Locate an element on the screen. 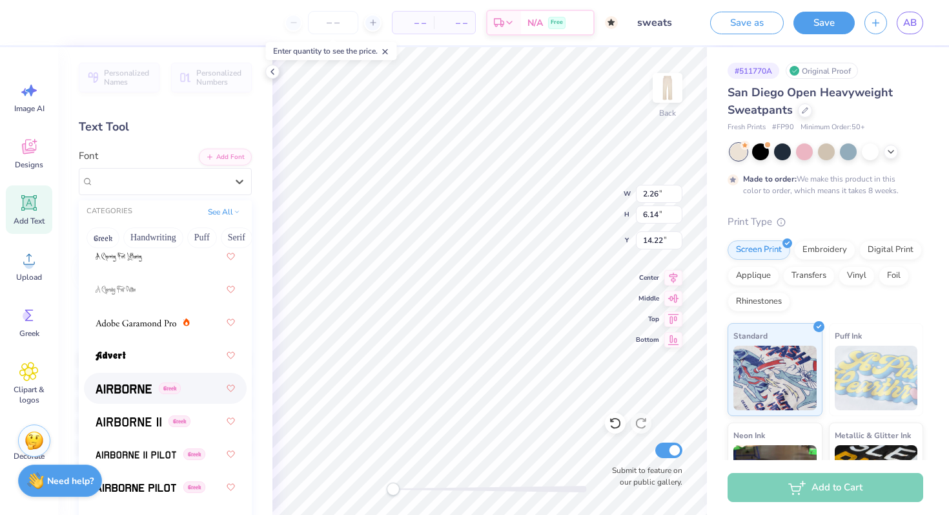 This screenshot has width=949, height=515. div: Back is located at coordinates (668, 113).